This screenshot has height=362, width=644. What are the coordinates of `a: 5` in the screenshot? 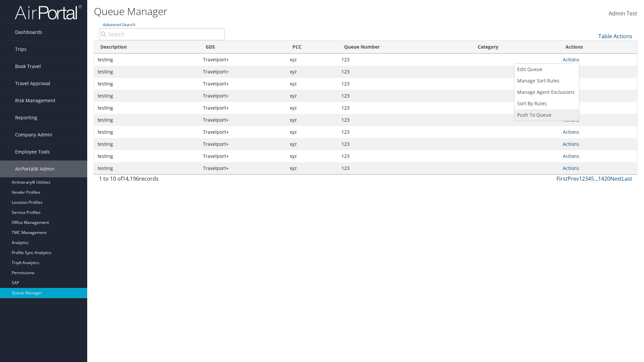 It's located at (592, 178).